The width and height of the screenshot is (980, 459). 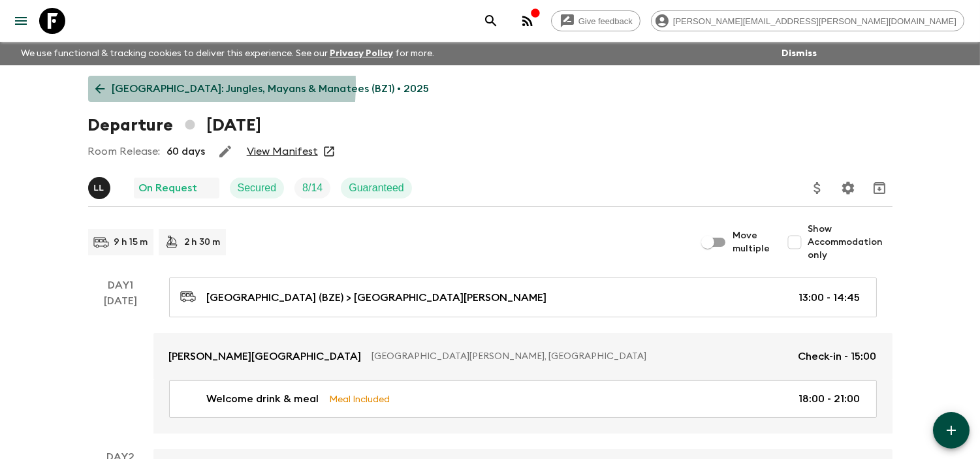 What do you see at coordinates (848, 188) in the screenshot?
I see `button: Settings` at bounding box center [848, 188].